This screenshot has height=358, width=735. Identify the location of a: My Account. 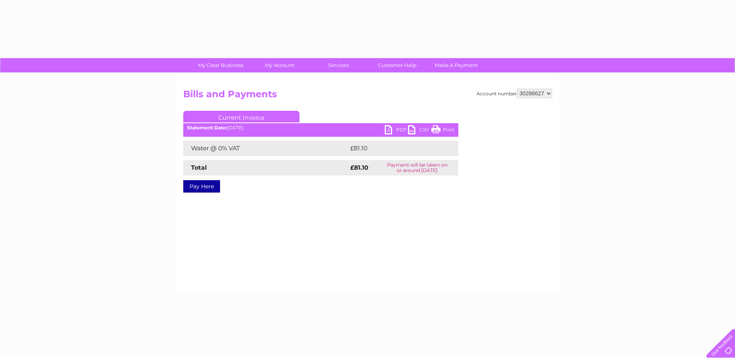
(279, 65).